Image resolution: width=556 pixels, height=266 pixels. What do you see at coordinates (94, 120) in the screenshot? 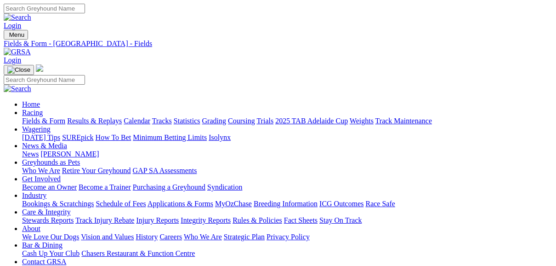
I see `a: Results & Replays` at bounding box center [94, 120].